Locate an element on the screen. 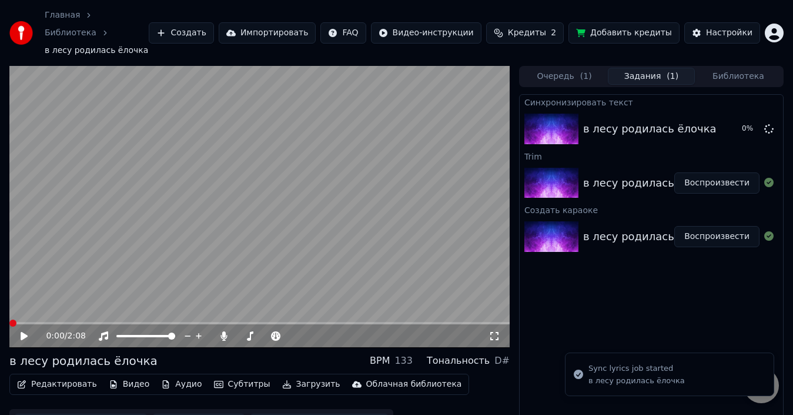 The image size is (793, 415). button: FAQ is located at coordinates (343, 33).